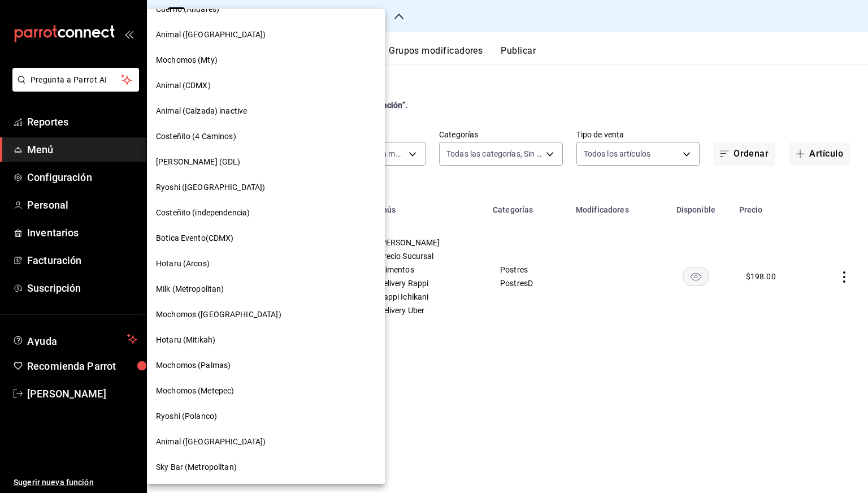 This screenshot has height=493, width=868. Describe the element at coordinates (266, 289) in the screenshot. I see `div: Milk (Metropolitan)` at that location.